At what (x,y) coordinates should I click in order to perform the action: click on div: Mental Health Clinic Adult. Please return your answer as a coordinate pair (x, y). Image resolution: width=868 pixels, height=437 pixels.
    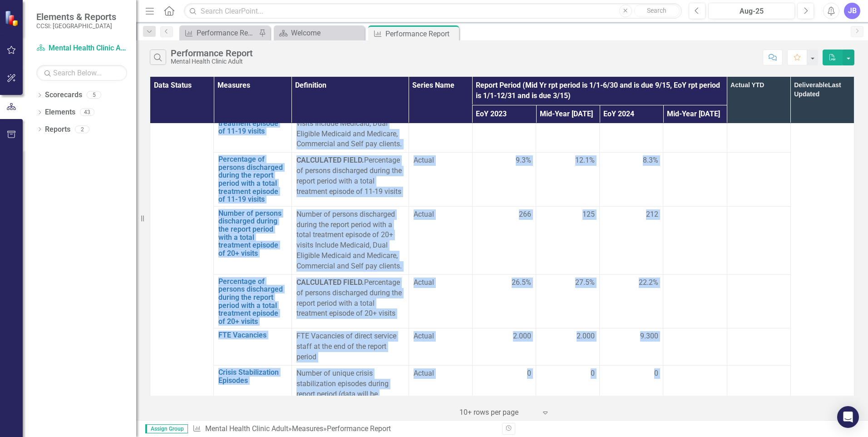
    Looking at the image, I should click on (212, 62).